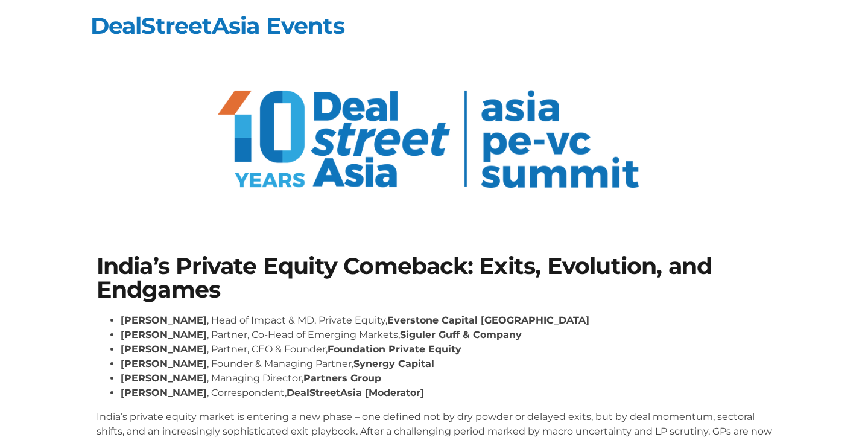 This screenshot has height=440, width=868. What do you see at coordinates (446, 392) in the screenshot?
I see `li: , Correspondent,` at bounding box center [446, 392].